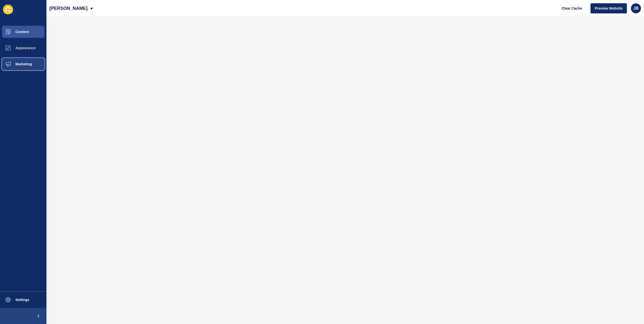 The width and height of the screenshot is (644, 324). What do you see at coordinates (609, 8) in the screenshot?
I see `button: Preview Website` at bounding box center [609, 8].